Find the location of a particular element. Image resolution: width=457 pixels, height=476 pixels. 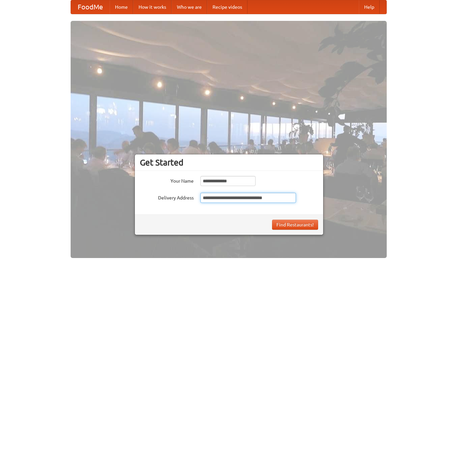

a: Recipe videos is located at coordinates (227, 7).